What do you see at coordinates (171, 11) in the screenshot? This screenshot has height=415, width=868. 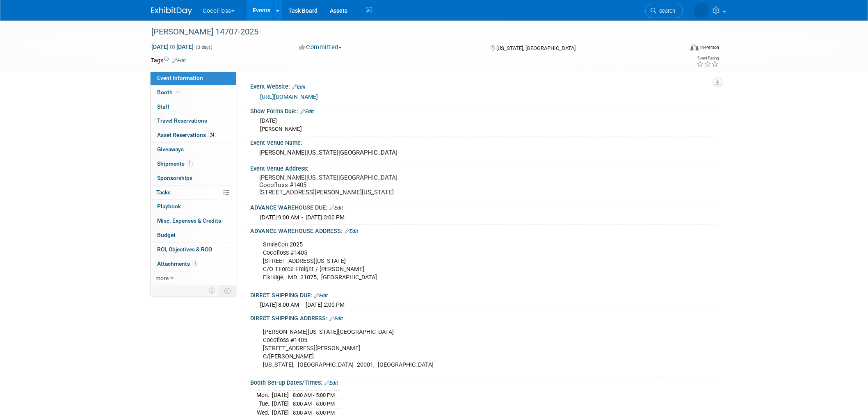 I see `img: ExhibitDay` at bounding box center [171, 11].